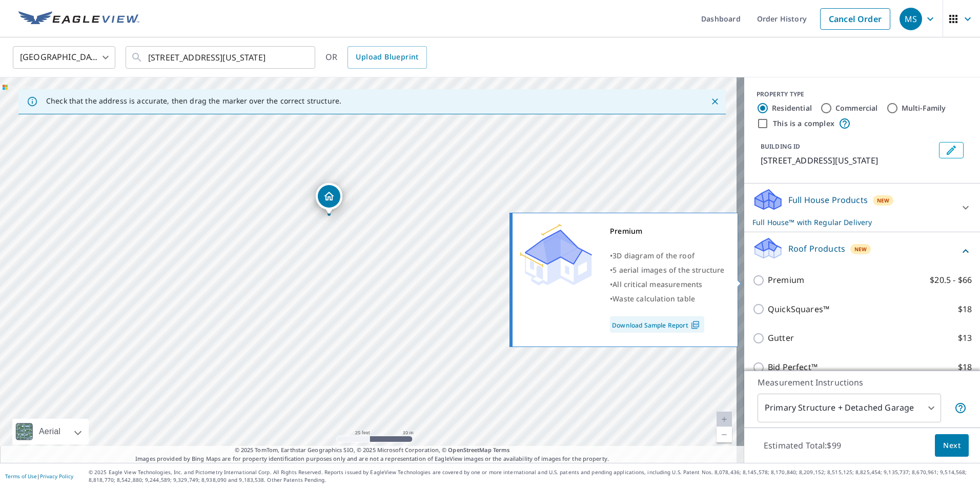 This screenshot has width=980, height=489. I want to click on a: Terms of Use, so click(21, 476).